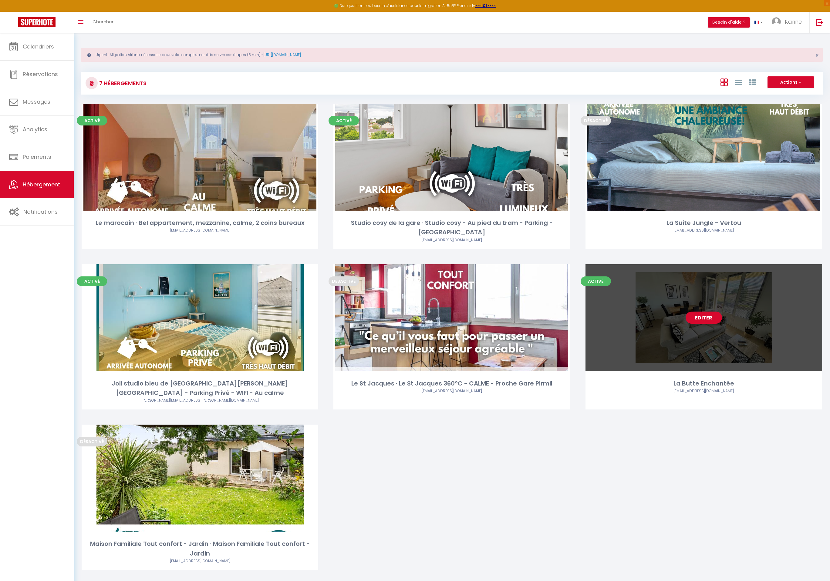  What do you see at coordinates (37, 157) in the screenshot?
I see `span: Paiements` at bounding box center [37, 157].